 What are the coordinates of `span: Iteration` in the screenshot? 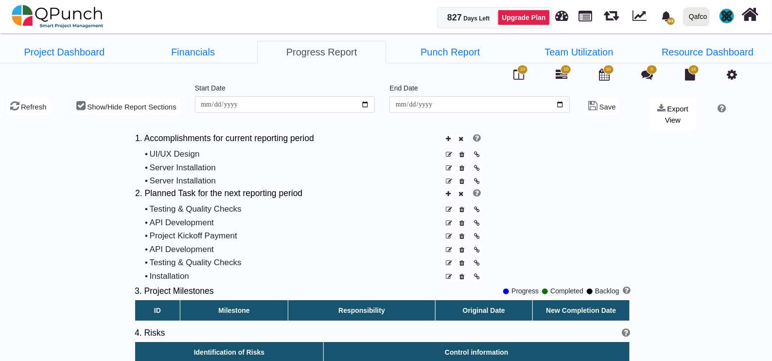 It's located at (611, 13).